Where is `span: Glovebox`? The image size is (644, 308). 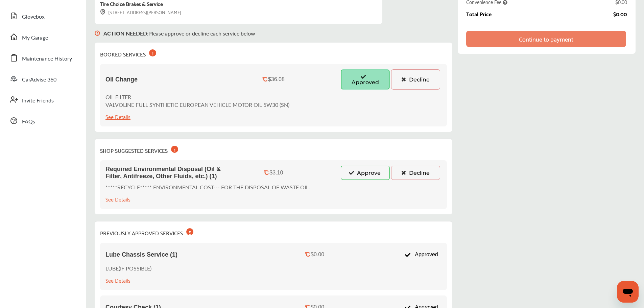
span: Glovebox is located at coordinates (33, 17).